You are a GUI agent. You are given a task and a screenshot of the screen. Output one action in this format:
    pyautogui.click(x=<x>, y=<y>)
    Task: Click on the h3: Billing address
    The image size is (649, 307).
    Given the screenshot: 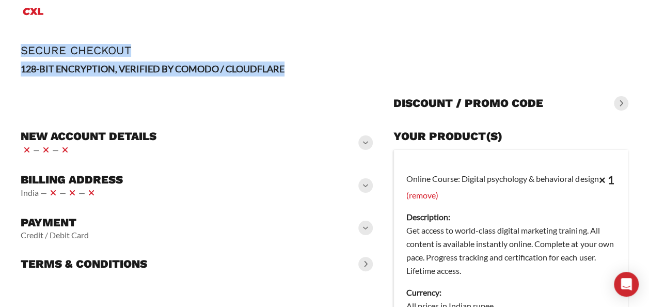 What is the action you would take?
    pyautogui.click(x=72, y=180)
    